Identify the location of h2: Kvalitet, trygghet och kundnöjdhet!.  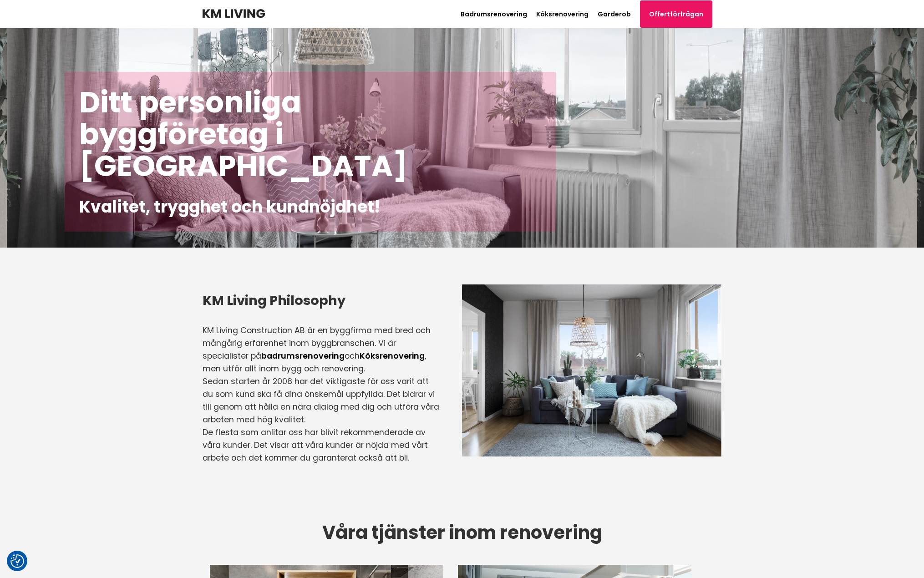
(310, 206).